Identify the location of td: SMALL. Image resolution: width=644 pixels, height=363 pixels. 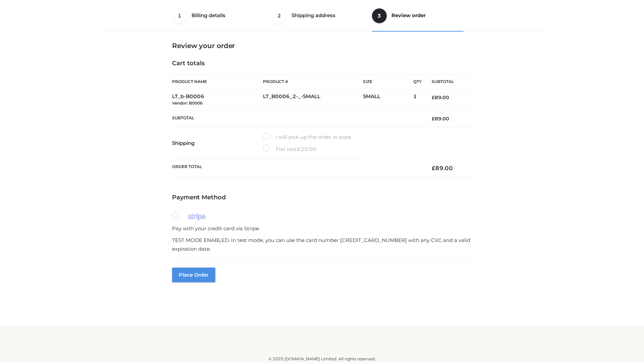
(388, 100).